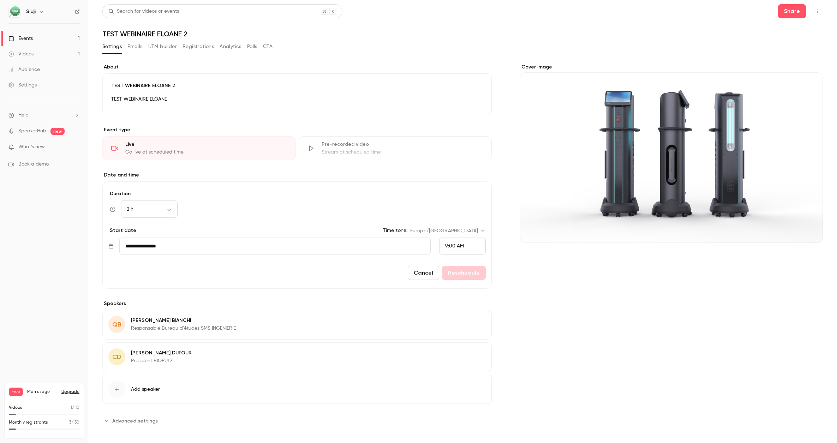  I want to click on button: Advanced settings, so click(132, 421).